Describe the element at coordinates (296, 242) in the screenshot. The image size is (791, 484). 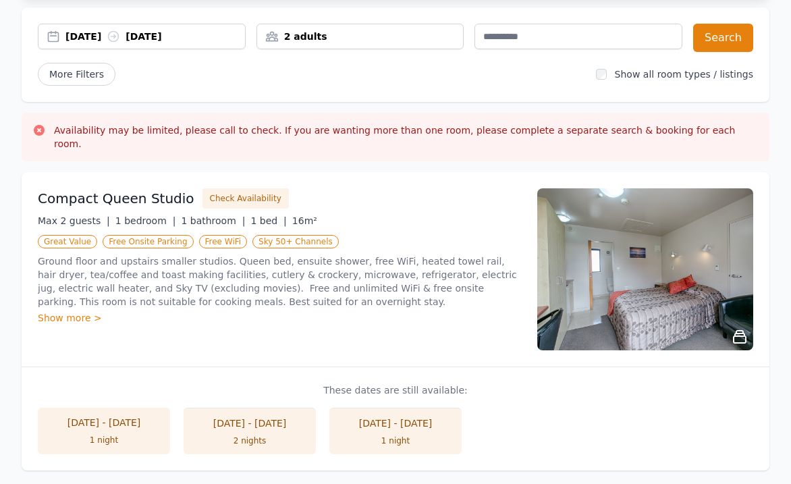
I see `span: Sky 50+ Channels` at that location.